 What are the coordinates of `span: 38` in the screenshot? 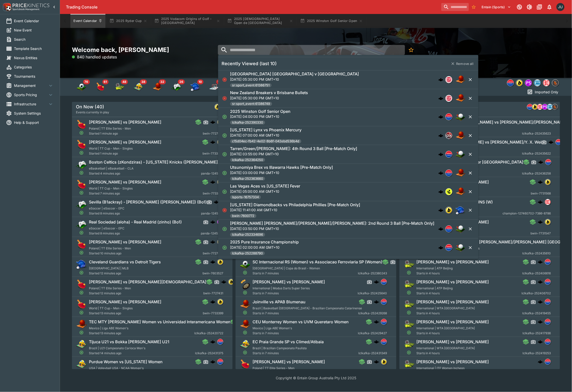 It's located at (143, 82).